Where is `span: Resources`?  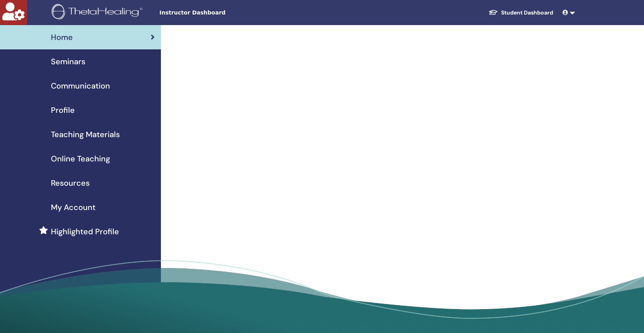 span: Resources is located at coordinates (70, 183).